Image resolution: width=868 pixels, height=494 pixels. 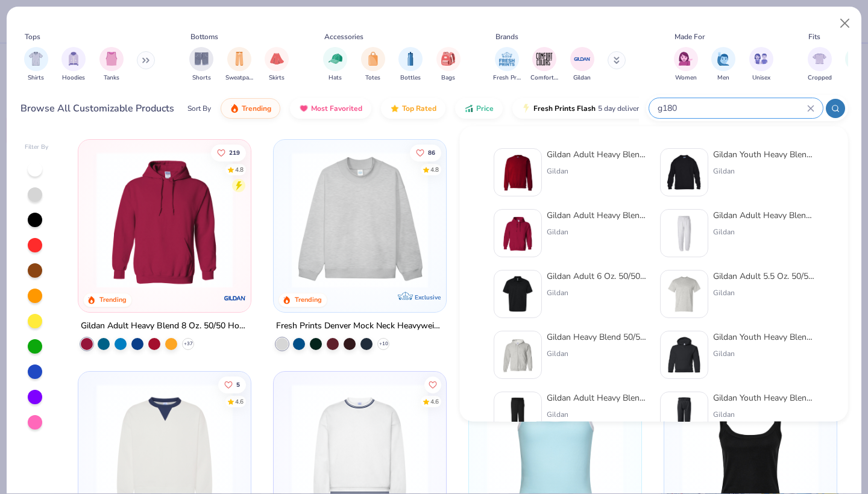 I want to click on img: Hats Image, so click(x=335, y=58).